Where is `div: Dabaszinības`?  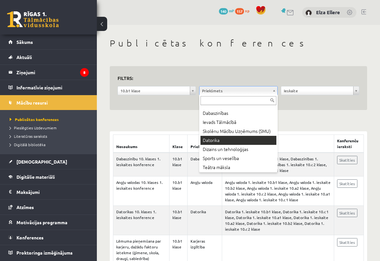
div: Dabaszinības is located at coordinates (238, 113).